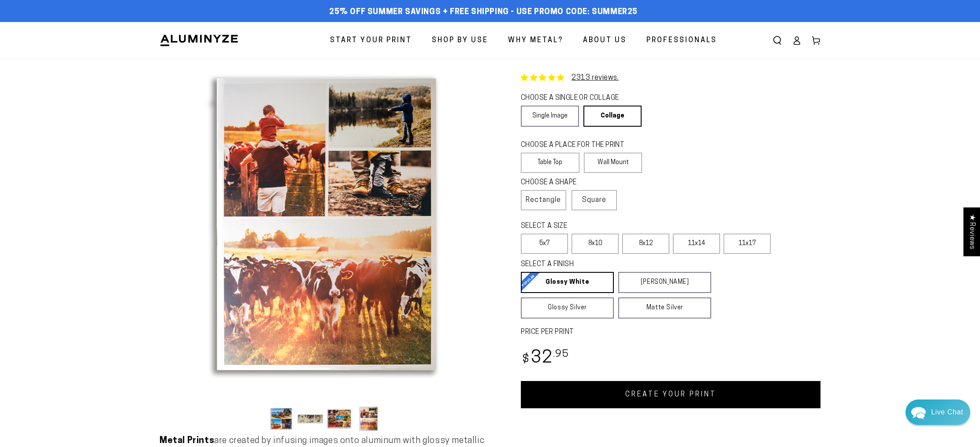 This screenshot has width=980, height=447. Describe the element at coordinates (671, 332) in the screenshot. I see `label: PRICE PER PRINT` at that location.